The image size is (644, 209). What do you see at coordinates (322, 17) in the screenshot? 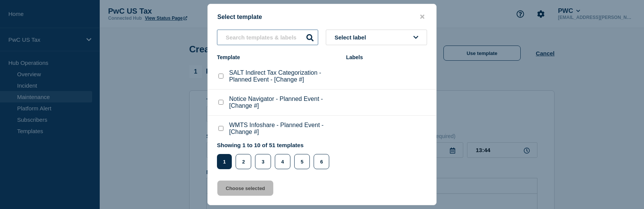
I see `div: Select template` at bounding box center [322, 17].